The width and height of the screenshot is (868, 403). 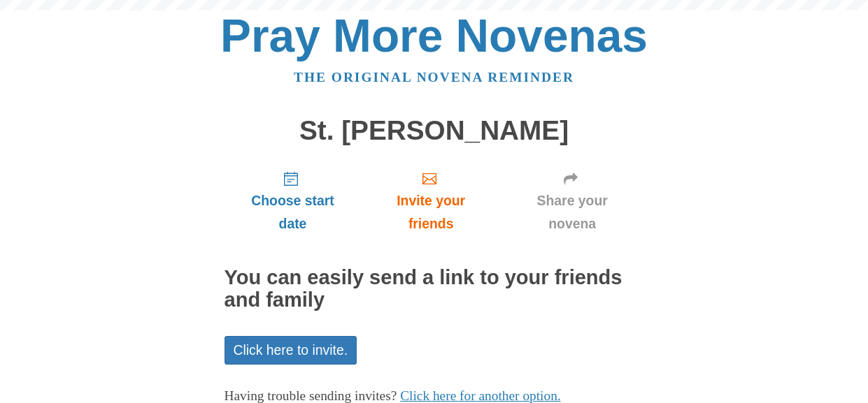 I want to click on h2: You can easily send a link to your friends and family, so click(x=435, y=289).